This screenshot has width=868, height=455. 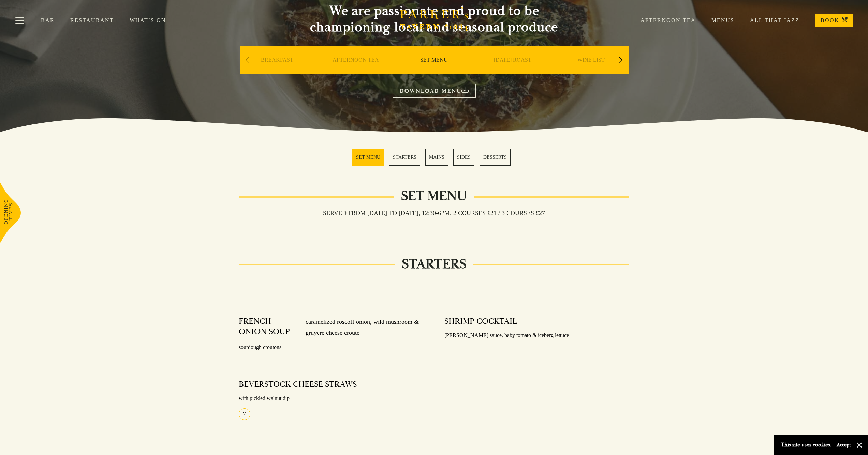 I want to click on h2: Set Menu, so click(x=434, y=196).